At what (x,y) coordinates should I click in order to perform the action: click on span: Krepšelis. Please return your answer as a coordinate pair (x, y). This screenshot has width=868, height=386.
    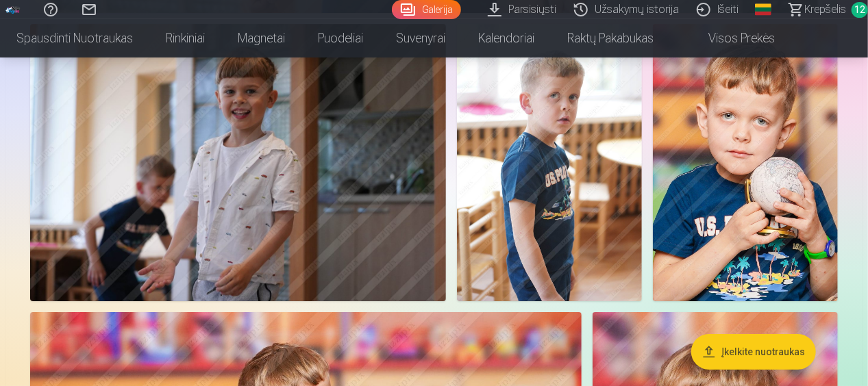
    Looking at the image, I should click on (825, 10).